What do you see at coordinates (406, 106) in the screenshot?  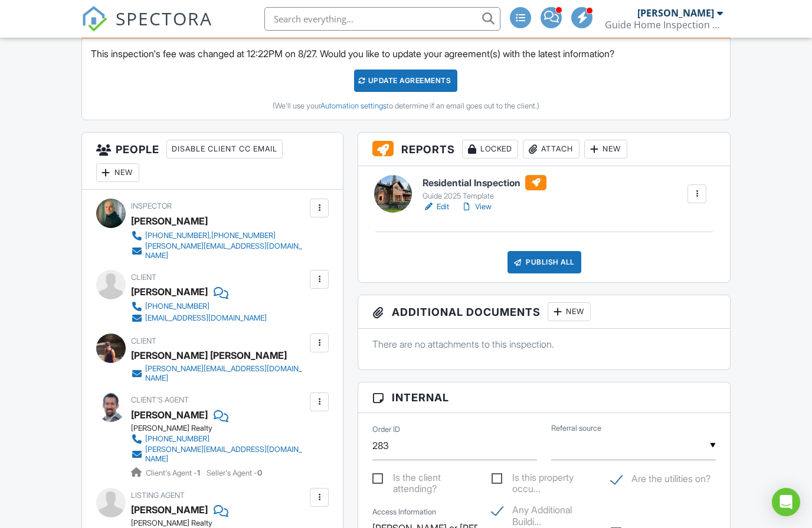 I see `div: (We'll use your to determine if an email goes out to the client.)` at bounding box center [406, 106].